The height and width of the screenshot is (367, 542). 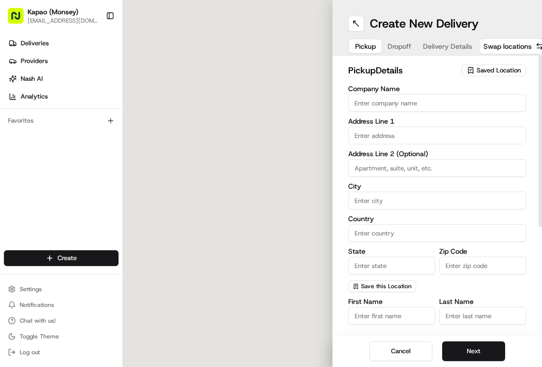 I want to click on label: First Name, so click(x=392, y=301).